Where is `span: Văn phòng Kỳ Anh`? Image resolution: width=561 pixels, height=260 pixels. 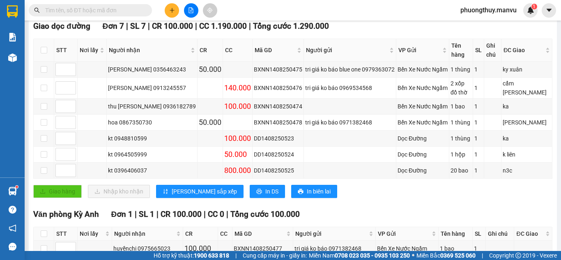 span: Văn phòng Kỳ Anh is located at coordinates (66, 214).